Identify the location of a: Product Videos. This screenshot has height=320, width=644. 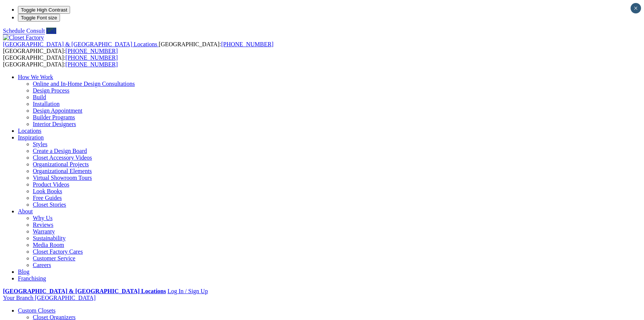
(51, 184).